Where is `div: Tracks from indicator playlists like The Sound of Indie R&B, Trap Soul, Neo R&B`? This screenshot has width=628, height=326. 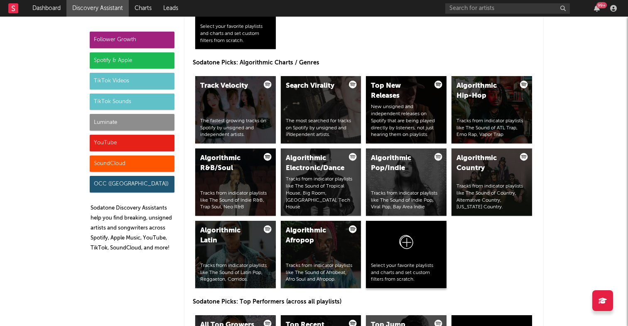 div: Tracks from indicator playlists like The Sound of Indie R&B, Trap Soul, Neo R&B is located at coordinates (235, 200).